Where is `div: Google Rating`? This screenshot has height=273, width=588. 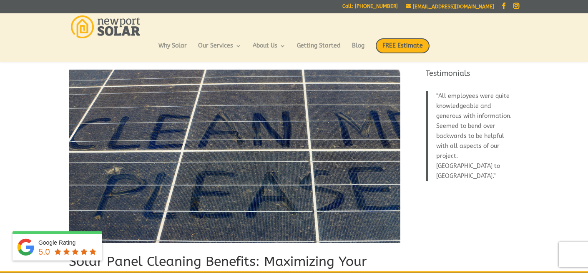
div: Google Rating is located at coordinates (68, 243).